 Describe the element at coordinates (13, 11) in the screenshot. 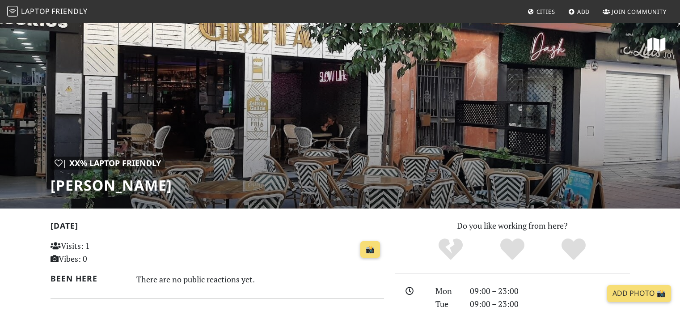

I see `img: LaptopFriendly` at that location.